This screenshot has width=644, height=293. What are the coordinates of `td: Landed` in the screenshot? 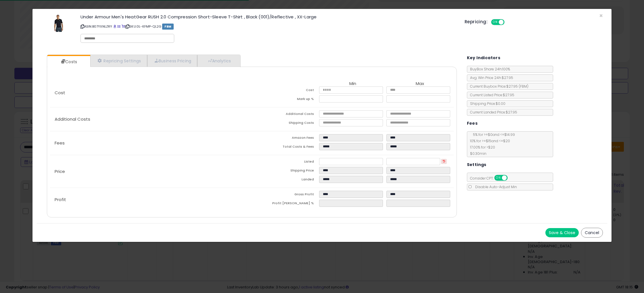 It's located at (286, 180).